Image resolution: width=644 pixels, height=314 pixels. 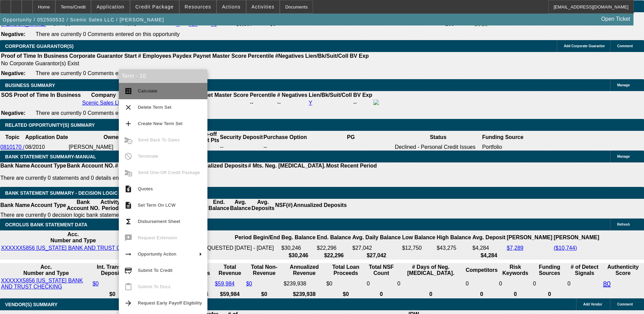 I want to click on b: Lien/Bk/Suit/Coll, so click(x=330, y=95).